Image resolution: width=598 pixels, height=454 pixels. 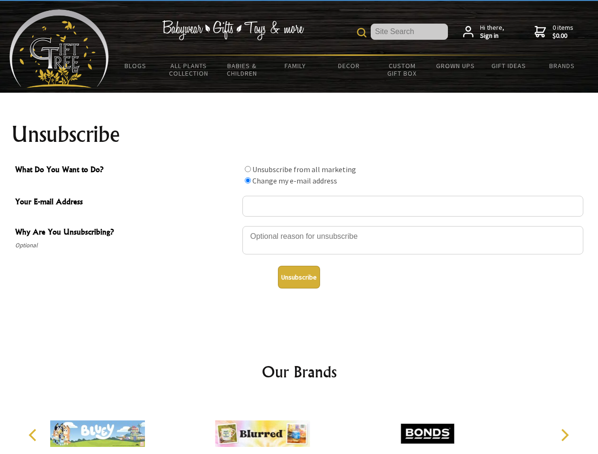 I want to click on a: Babies & Children, so click(x=242, y=70).